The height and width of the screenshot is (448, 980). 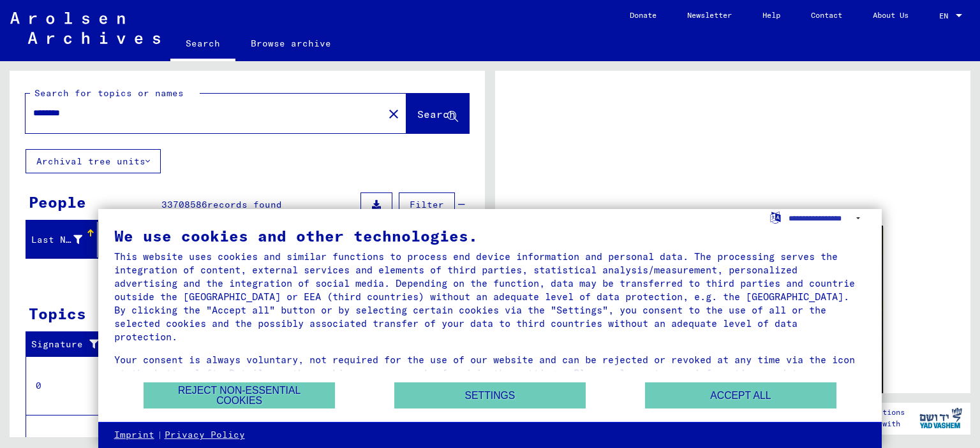 I want to click on img: yv_logo.png, so click(x=940, y=419).